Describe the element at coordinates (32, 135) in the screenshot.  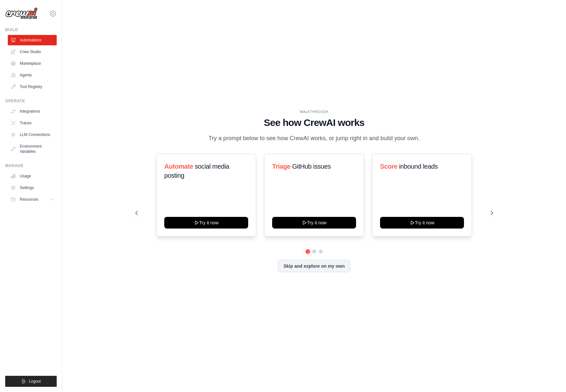
I see `a: LLM Connections` at that location.